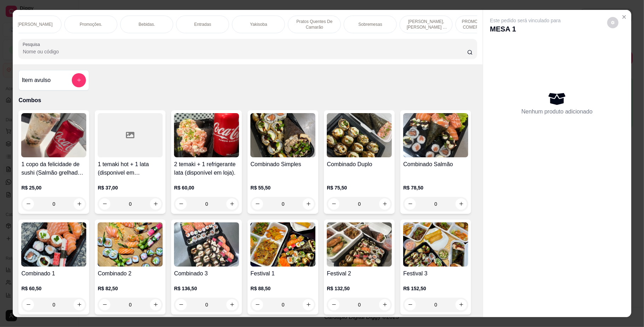 The height and width of the screenshot is (327, 644). What do you see at coordinates (436, 188) in the screenshot?
I see `p: R$ 78,50` at bounding box center [436, 188].